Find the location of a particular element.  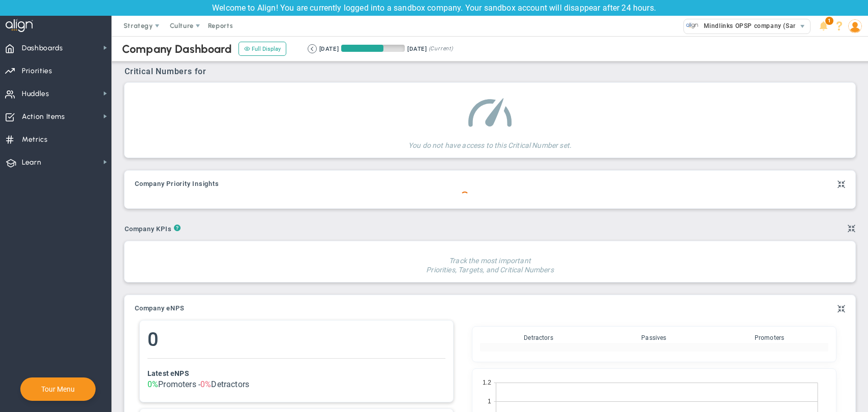

h4: Latest eNPS is located at coordinates (296, 373).